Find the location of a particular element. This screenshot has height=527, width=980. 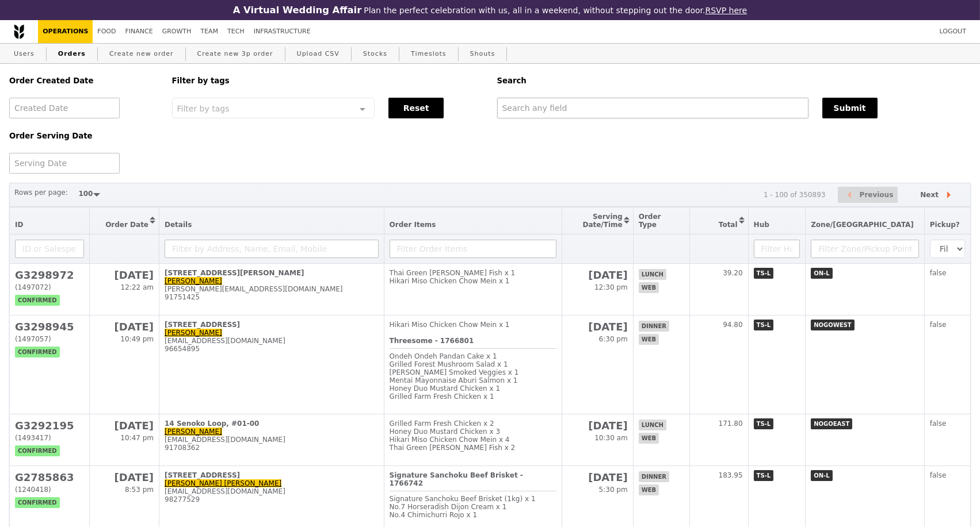

h5: Order Serving Date is located at coordinates (83, 136).